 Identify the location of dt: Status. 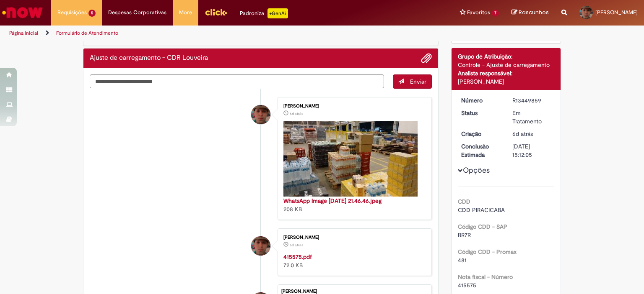
(480, 113).